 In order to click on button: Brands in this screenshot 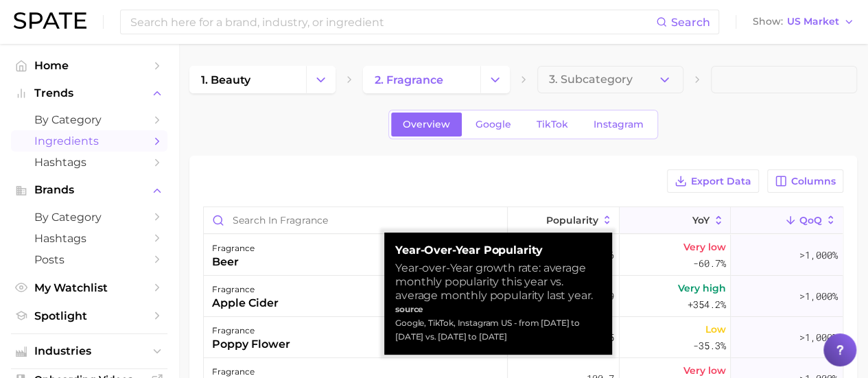, I will do `click(89, 190)`.